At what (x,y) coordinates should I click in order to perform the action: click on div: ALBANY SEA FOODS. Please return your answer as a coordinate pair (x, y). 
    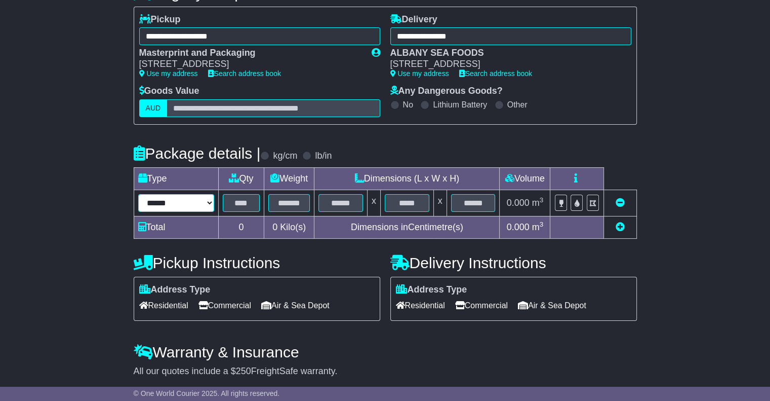
    Looking at the image, I should click on (506, 53).